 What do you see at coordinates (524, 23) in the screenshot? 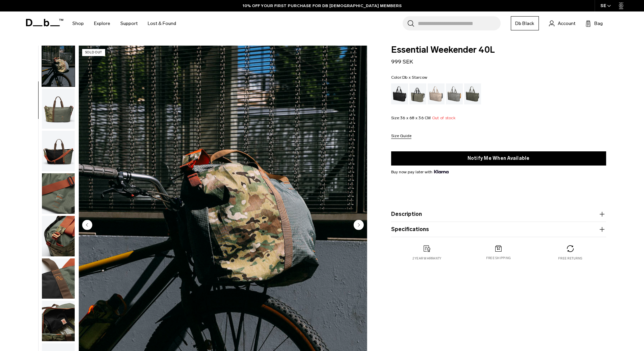
I see `a: Db Black` at bounding box center [524, 23].